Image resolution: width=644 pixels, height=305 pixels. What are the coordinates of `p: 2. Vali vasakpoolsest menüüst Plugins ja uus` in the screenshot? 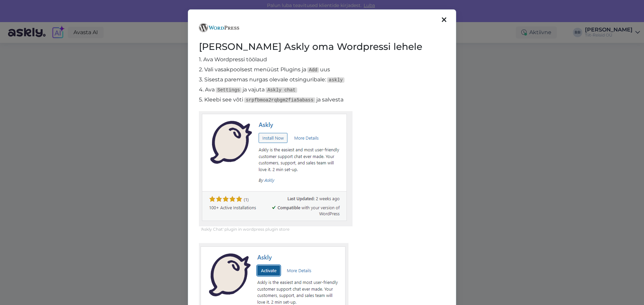 It's located at (322, 69).